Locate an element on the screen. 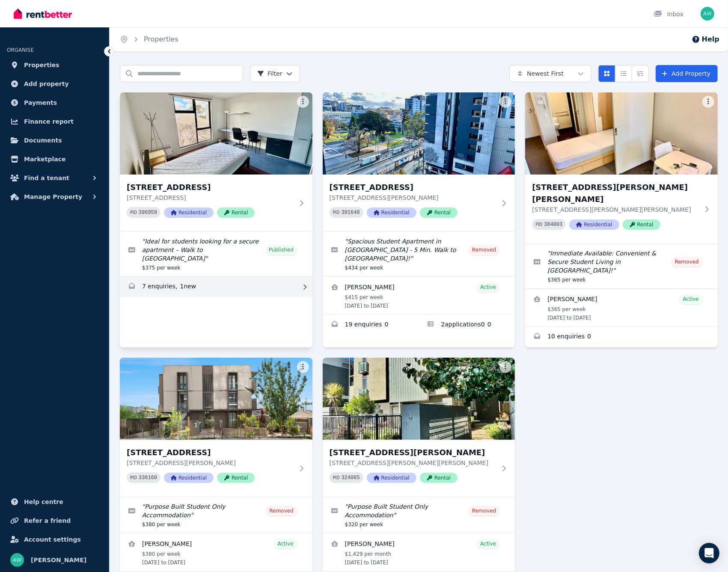 This screenshot has width=728, height=572. a: Add Property is located at coordinates (687, 73).